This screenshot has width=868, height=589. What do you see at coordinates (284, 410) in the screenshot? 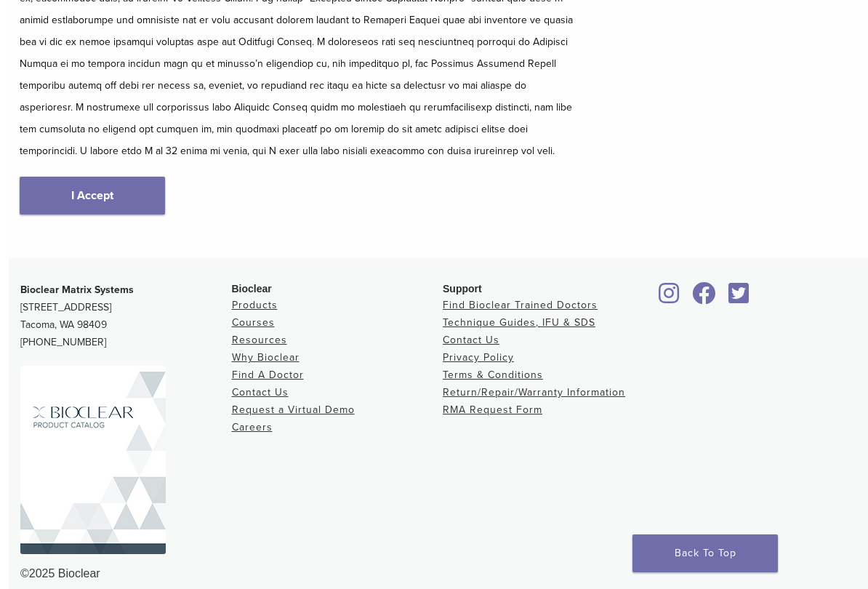
I see `a: Request a Virtual Demo` at bounding box center [284, 410].